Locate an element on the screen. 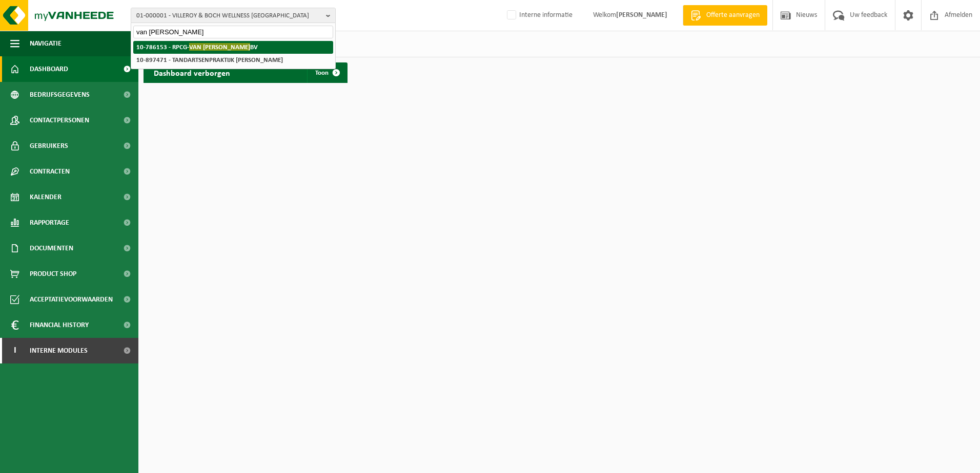 This screenshot has height=473, width=980. span: Interne modules is located at coordinates (59, 351).